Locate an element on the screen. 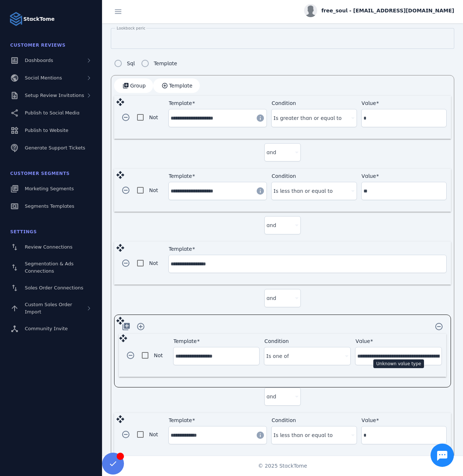 This screenshot has height=476, width=463. label: Template is located at coordinates (165, 63).